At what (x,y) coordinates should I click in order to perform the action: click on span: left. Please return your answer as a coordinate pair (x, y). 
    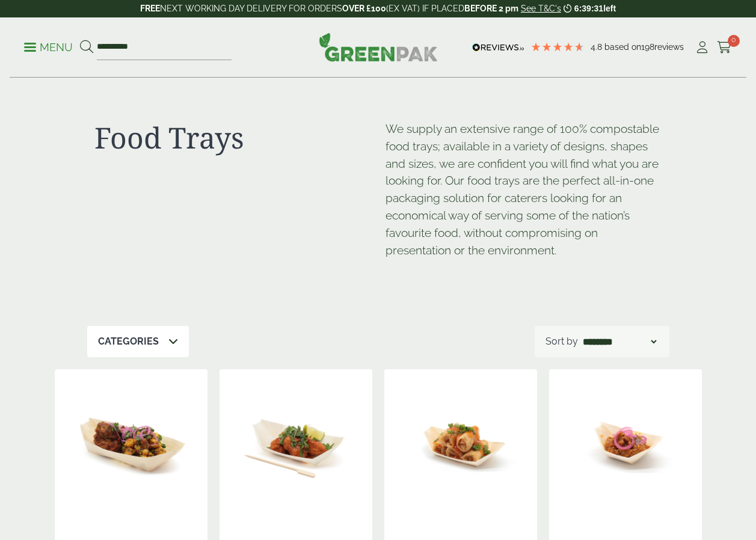
    Looking at the image, I should click on (609, 8).